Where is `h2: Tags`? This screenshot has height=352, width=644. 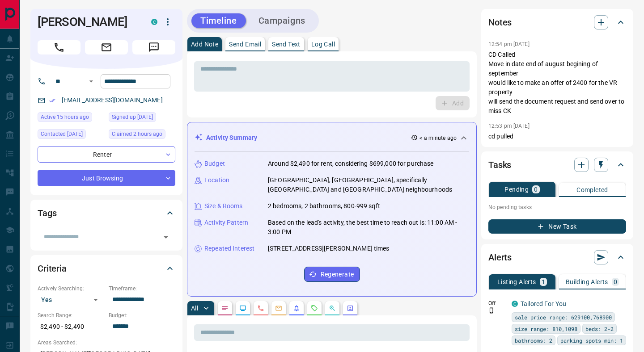
h2: Tags is located at coordinates (47, 213).